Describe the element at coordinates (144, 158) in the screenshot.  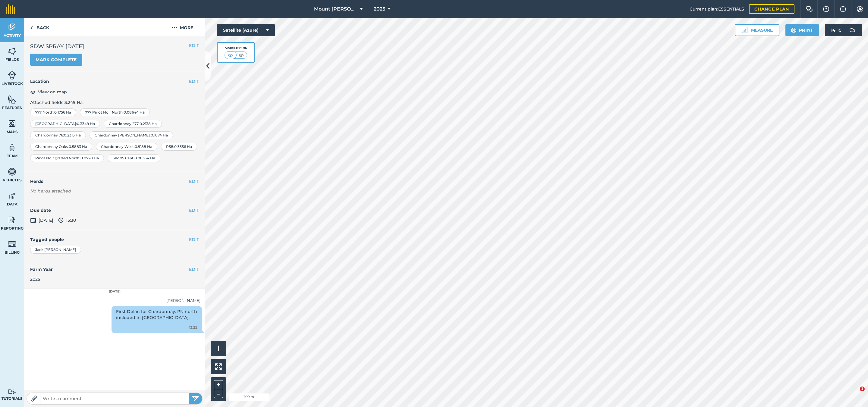
I see `span: : 0.08354 Ha` at that location.